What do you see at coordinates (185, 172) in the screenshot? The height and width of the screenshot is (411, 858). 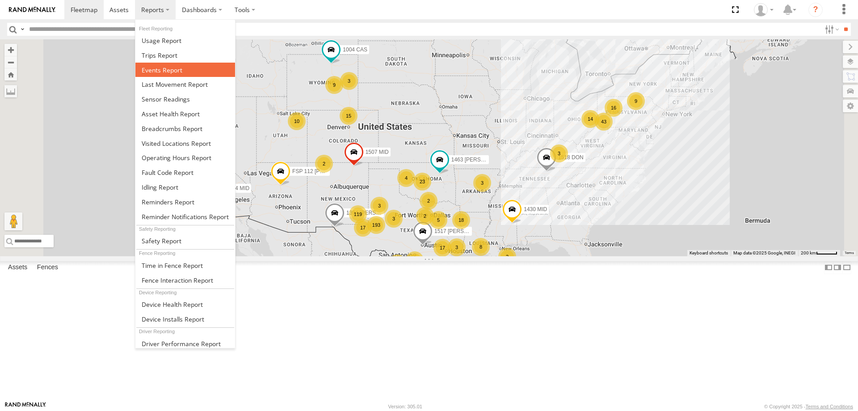 I see `a: Fault Code Report` at bounding box center [185, 172].